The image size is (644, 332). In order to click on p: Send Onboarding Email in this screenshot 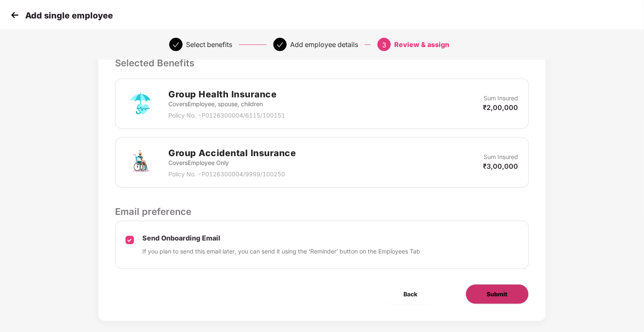, I will do `click(281, 238)`.